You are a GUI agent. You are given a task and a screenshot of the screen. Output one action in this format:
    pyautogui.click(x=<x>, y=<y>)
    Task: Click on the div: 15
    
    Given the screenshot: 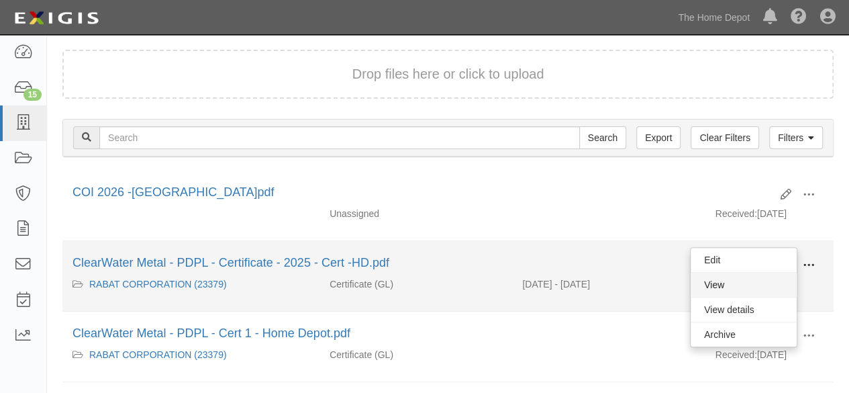 What is the action you would take?
    pyautogui.click(x=32, y=95)
    